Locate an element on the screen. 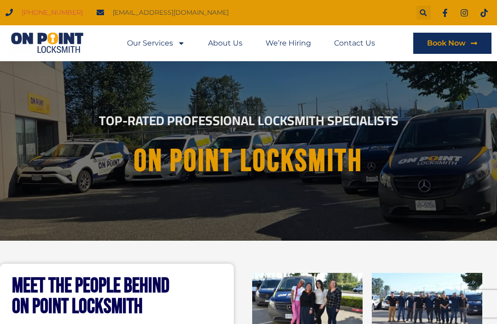  h1: On point Locksmith is located at coordinates (249, 161).